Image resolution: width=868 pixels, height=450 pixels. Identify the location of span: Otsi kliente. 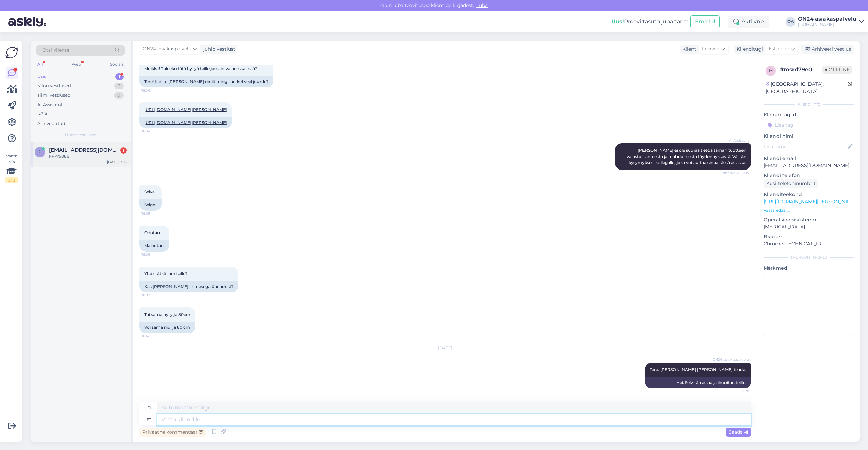
(56, 50).